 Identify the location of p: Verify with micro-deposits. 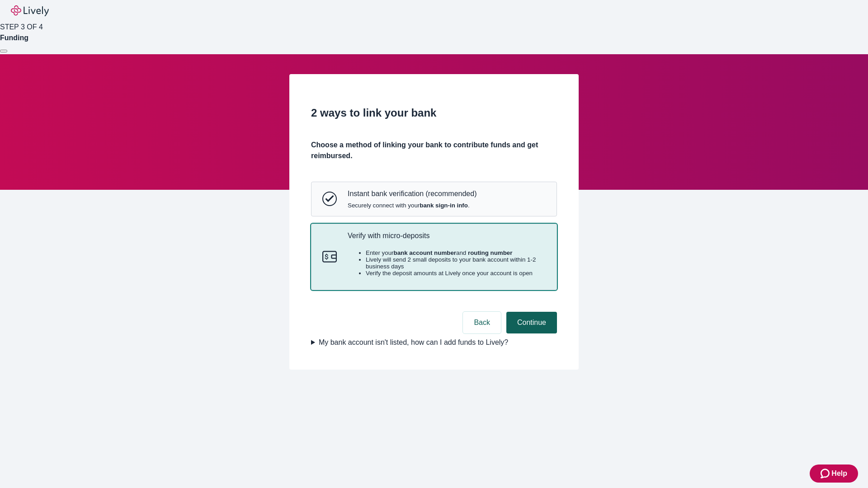
(447, 235).